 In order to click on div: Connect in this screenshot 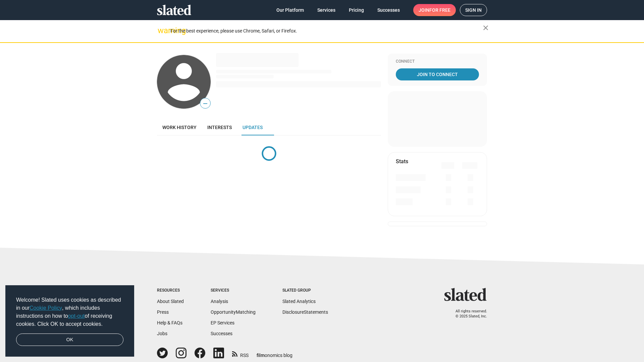, I will do `click(437, 62)`.